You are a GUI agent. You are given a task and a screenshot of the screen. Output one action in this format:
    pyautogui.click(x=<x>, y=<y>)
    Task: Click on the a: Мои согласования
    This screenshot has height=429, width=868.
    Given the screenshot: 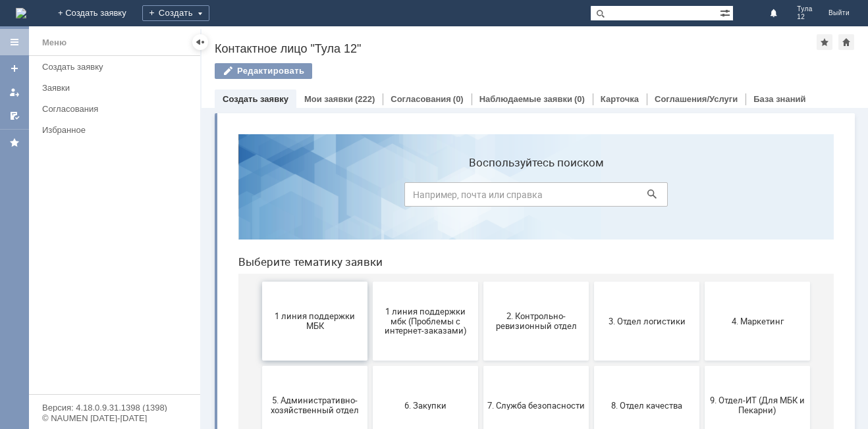 What is the action you would take?
    pyautogui.click(x=14, y=116)
    